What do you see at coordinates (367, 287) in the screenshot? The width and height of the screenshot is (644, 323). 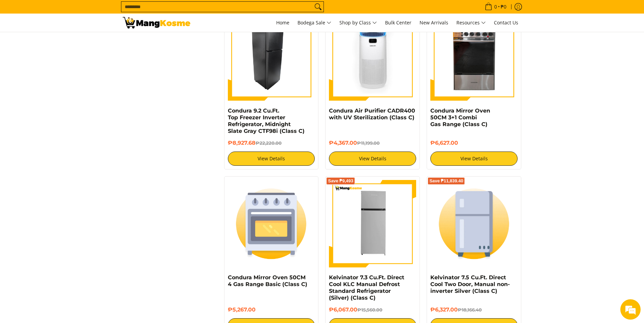 I see `a: Kelvinator 7.3 Cu.Ft. Direct Cool KLC Manual Defrost Standard Refrigerator (Silver) (Class C)` at bounding box center [367, 287].